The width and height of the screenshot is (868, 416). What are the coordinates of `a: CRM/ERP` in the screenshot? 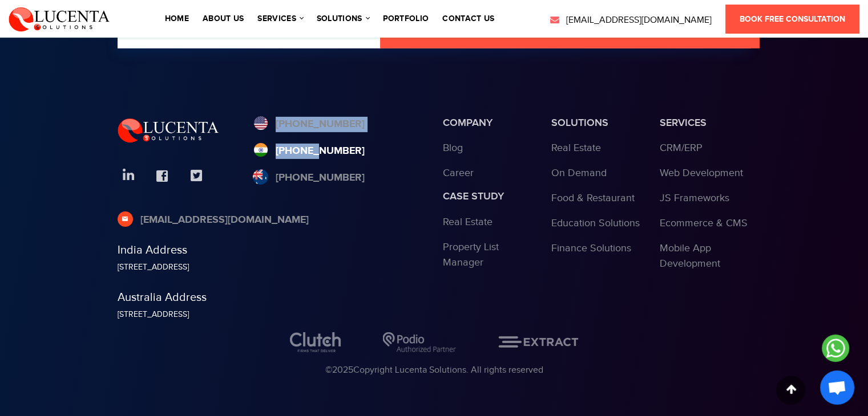 It's located at (681, 147).